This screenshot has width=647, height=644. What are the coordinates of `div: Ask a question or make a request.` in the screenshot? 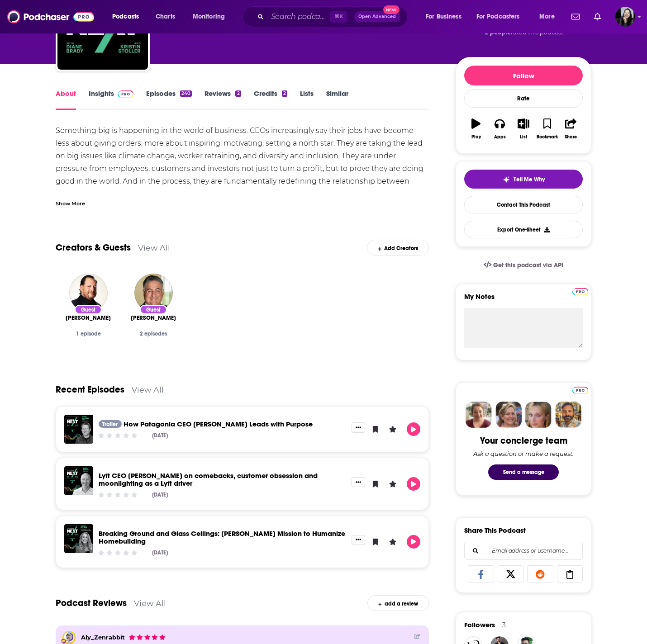 It's located at (524, 453).